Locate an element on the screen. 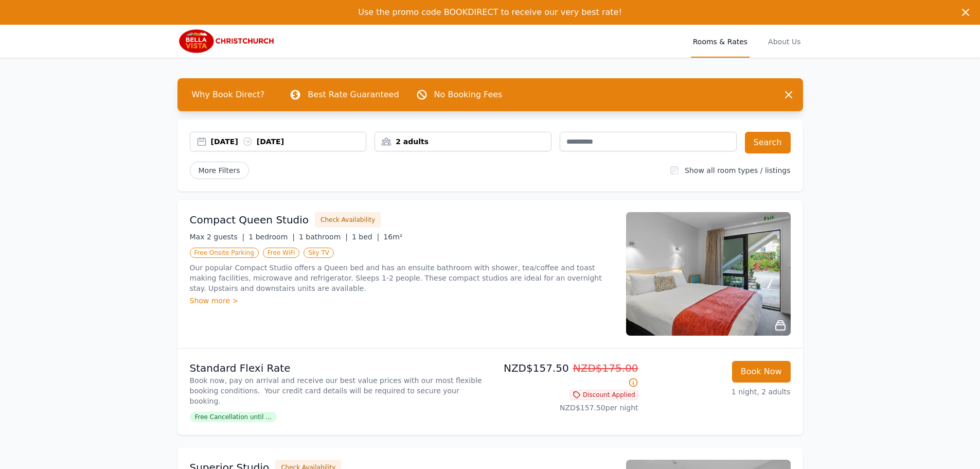 This screenshot has width=980, height=469. div: 2 adults is located at coordinates (463, 141).